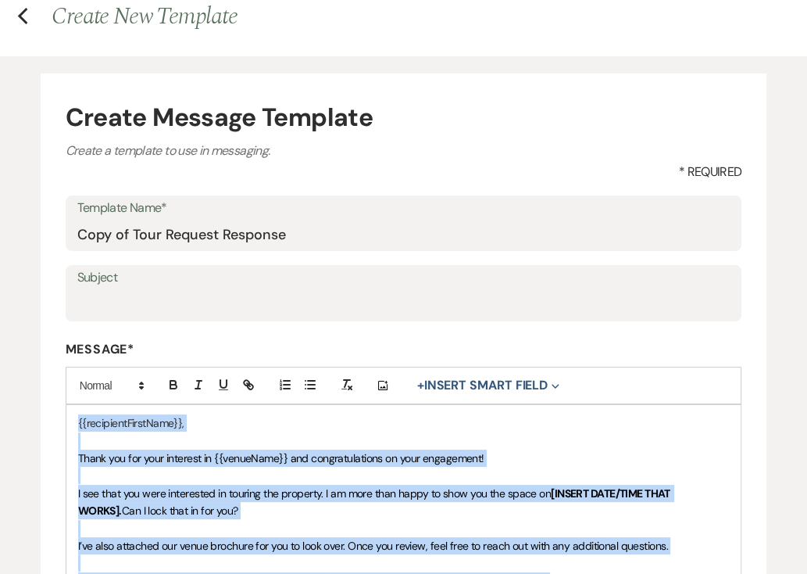 The height and width of the screenshot is (574, 807). I want to click on label: Subject, so click(404, 278).